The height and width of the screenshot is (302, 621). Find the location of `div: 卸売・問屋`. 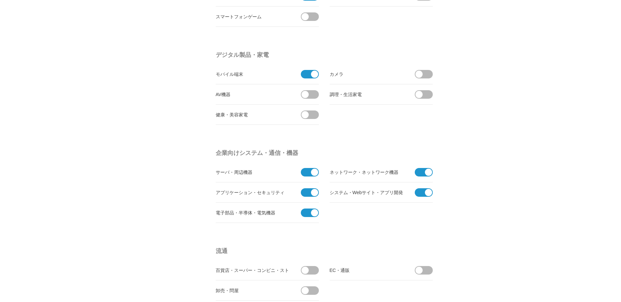

div: 卸売・問屋 is located at coordinates (252, 291).